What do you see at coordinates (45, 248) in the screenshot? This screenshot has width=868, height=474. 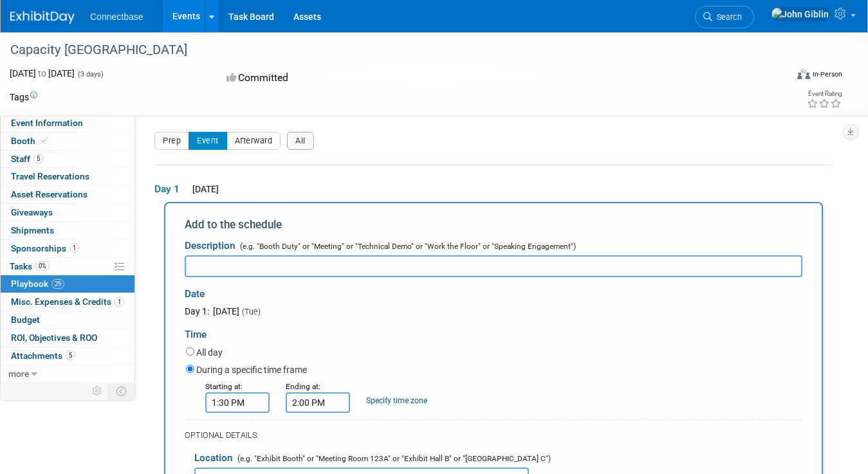 I see `span: Sponsorships` at bounding box center [45, 248].